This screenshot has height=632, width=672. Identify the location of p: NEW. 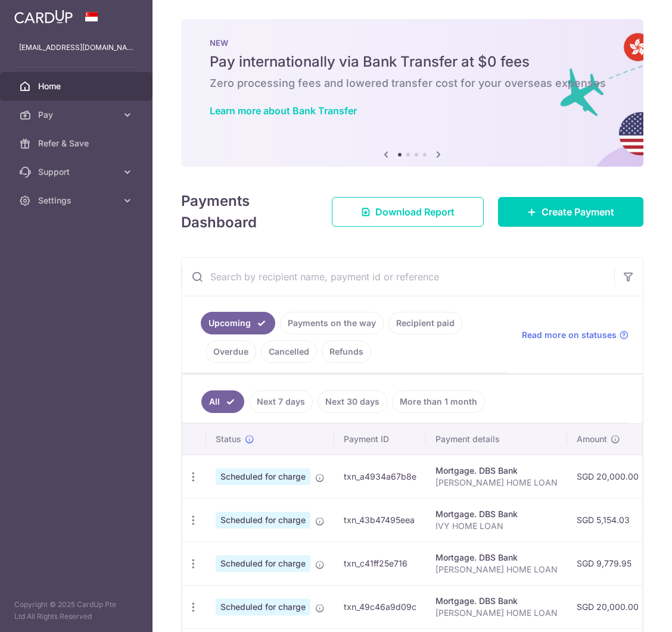
(412, 43).